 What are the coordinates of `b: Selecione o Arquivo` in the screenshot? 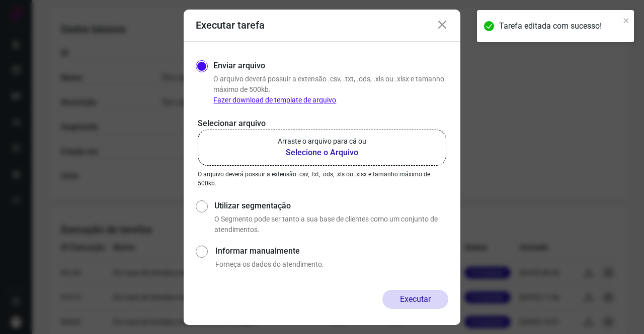 It's located at (322, 152).